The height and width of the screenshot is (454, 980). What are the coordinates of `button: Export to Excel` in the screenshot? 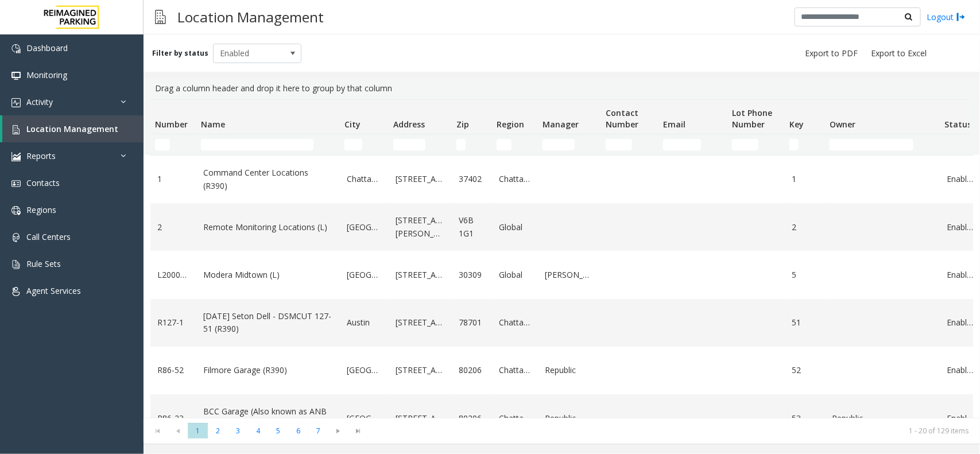 It's located at (899, 53).